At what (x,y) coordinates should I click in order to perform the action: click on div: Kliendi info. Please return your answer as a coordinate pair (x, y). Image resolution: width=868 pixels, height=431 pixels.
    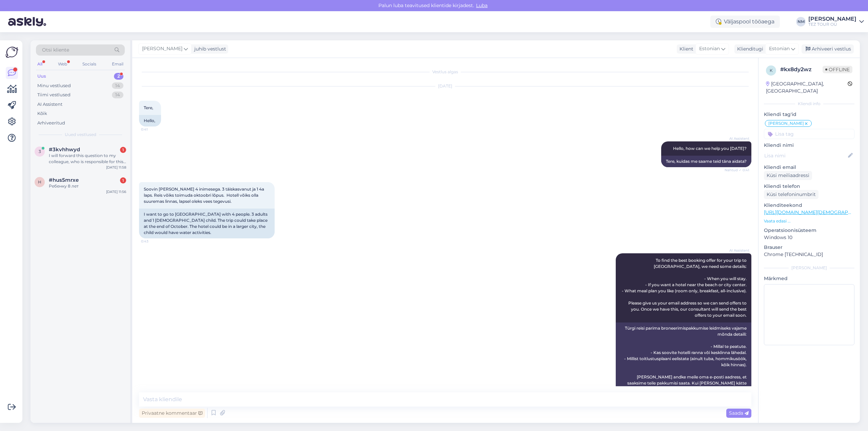
    Looking at the image, I should click on (809, 104).